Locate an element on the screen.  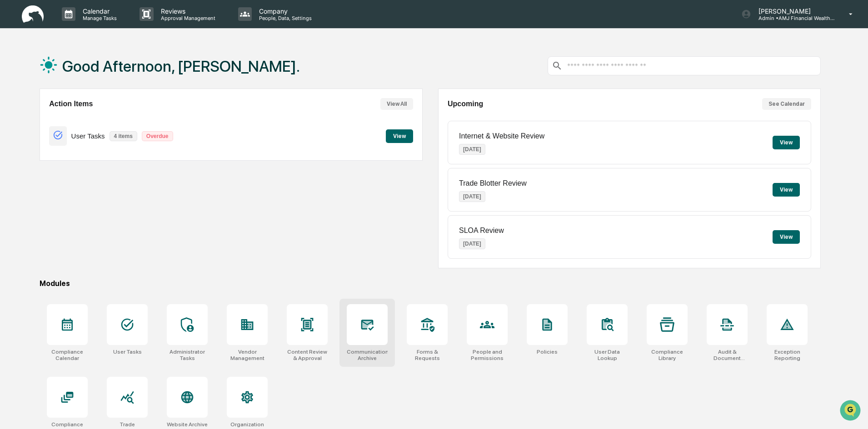
button: Open customer support is located at coordinates (11, 11).